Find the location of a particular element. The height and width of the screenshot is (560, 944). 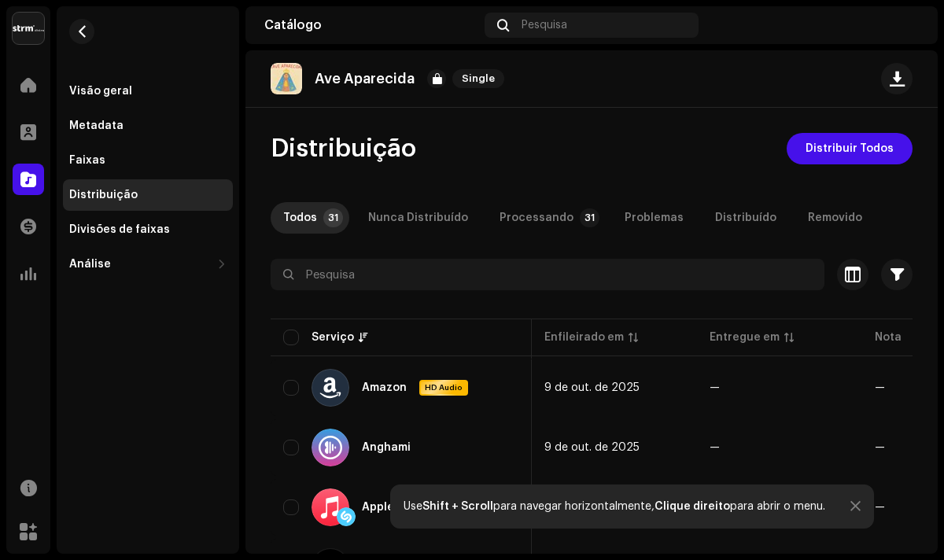

button: Distribuir Todos is located at coordinates (850, 149).